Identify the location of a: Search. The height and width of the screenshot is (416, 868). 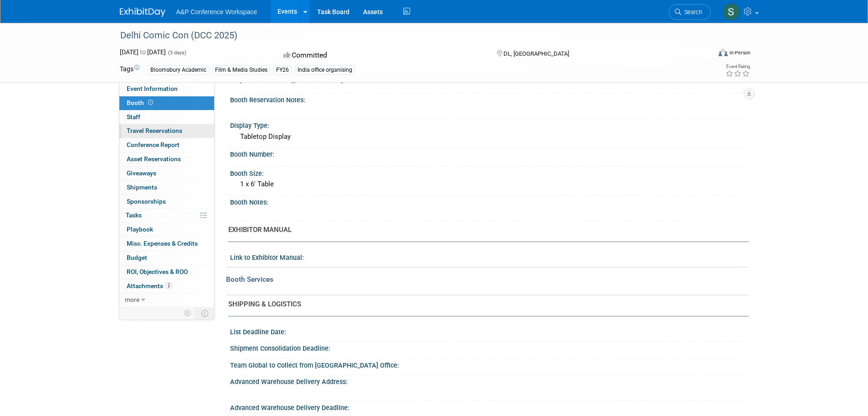
(690, 12).